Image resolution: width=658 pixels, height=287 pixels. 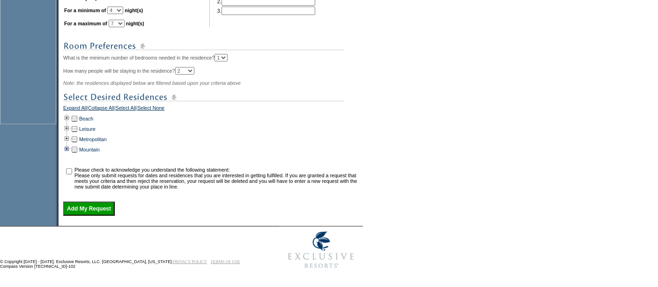 What do you see at coordinates (217, 178) in the screenshot?
I see `td: Please check to acknowledge you understand the following statement: Please only submit requests f...` at bounding box center [217, 178].